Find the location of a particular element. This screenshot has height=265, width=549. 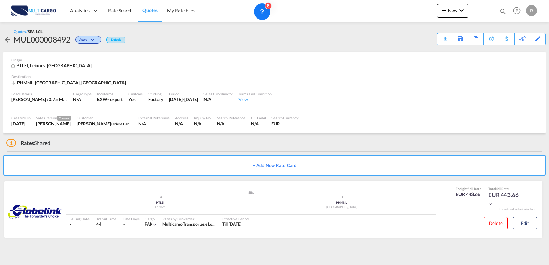

div: Effective Period is located at coordinates (235, 219).